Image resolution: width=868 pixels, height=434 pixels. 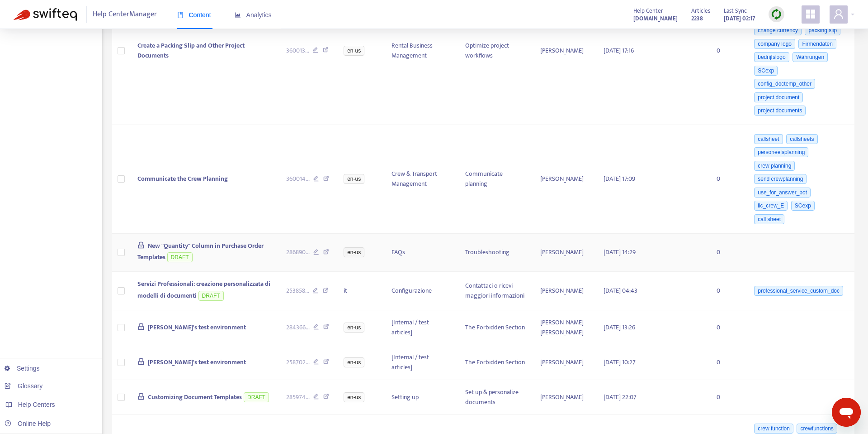 I want to click on span: professional_service_custom_doc, so click(x=799, y=291).